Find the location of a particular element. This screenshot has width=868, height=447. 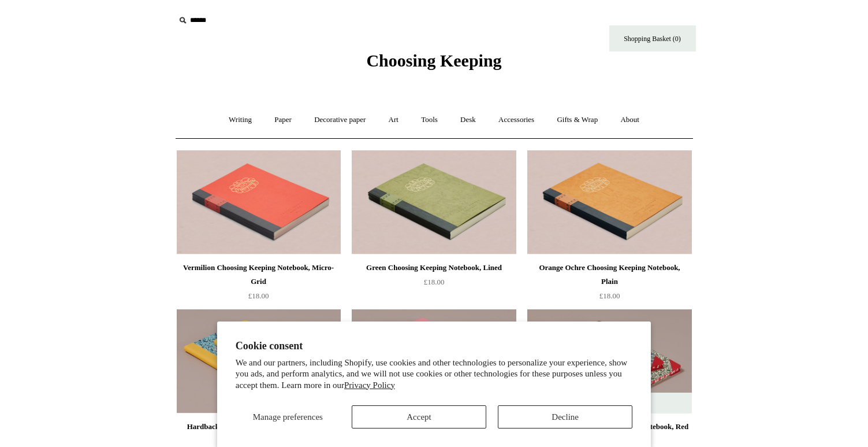

a: Paper is located at coordinates (283, 120).